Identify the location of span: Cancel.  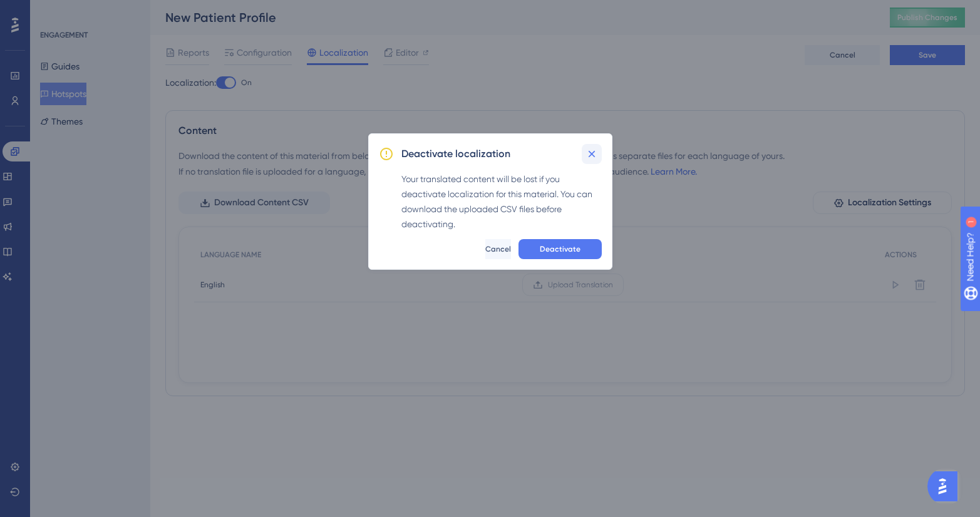
(498, 249).